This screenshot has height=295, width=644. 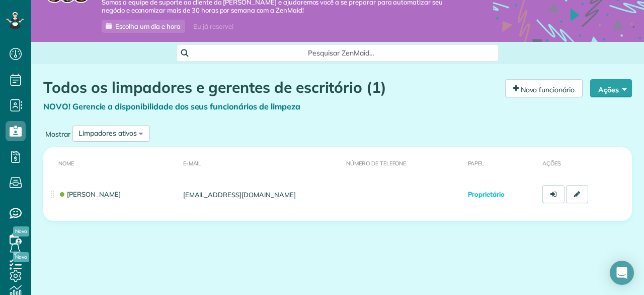 What do you see at coordinates (548, 89) in the screenshot?
I see `font: Novo funcionário` at bounding box center [548, 89].